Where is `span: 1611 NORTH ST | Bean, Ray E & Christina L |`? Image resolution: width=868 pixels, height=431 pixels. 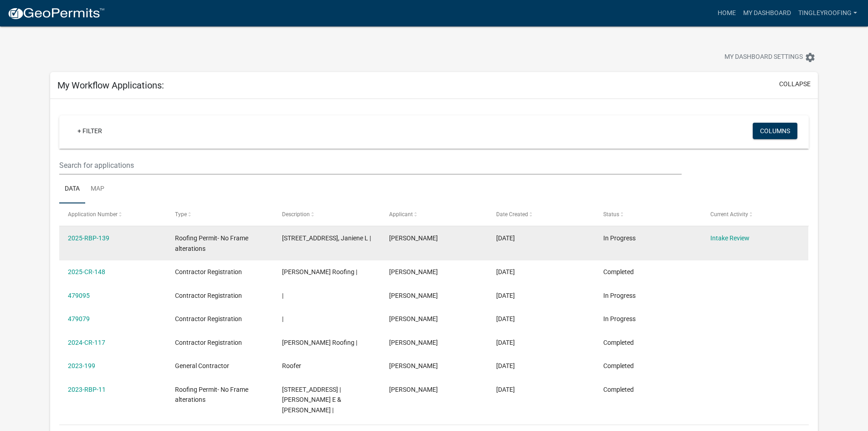
span: 1611 NORTH ST | Bean, Ray E & Christina L | is located at coordinates (311, 399).